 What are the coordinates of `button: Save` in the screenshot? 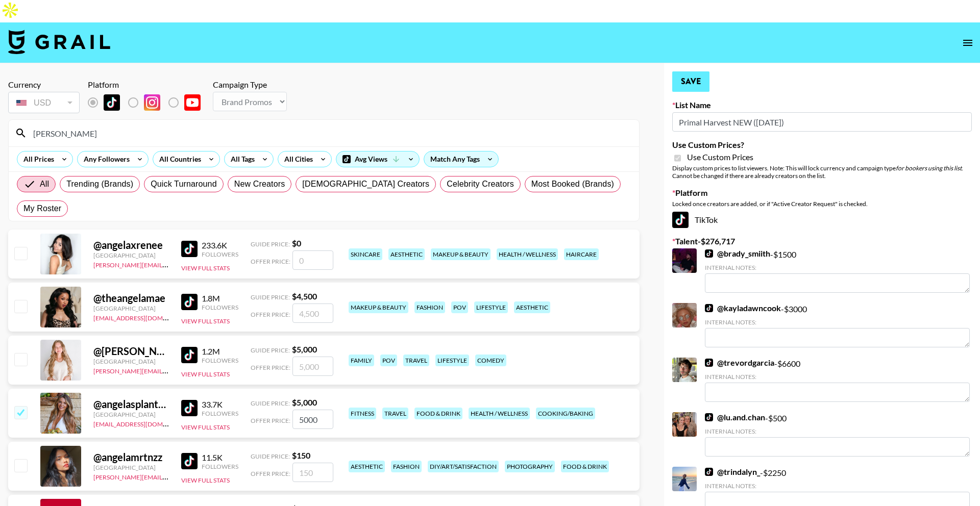 It's located at (690, 81).